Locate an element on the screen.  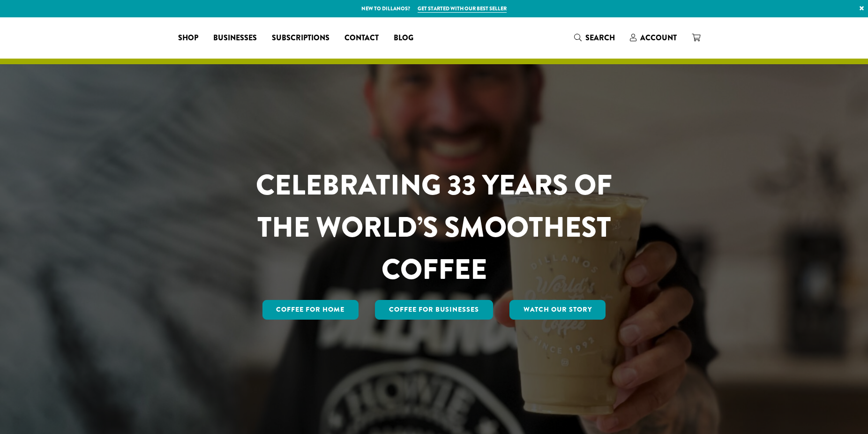
span: Subscriptions is located at coordinates (300, 38).